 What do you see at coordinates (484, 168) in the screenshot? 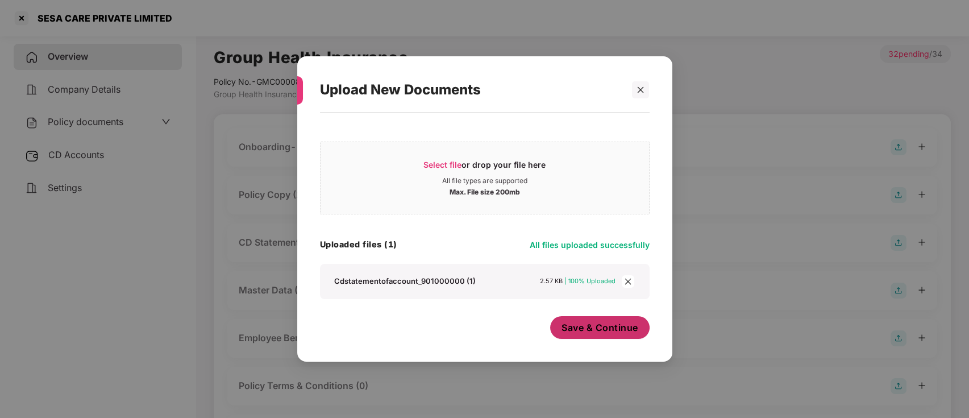
I see `div: or drop your file here` at bounding box center [484, 168].